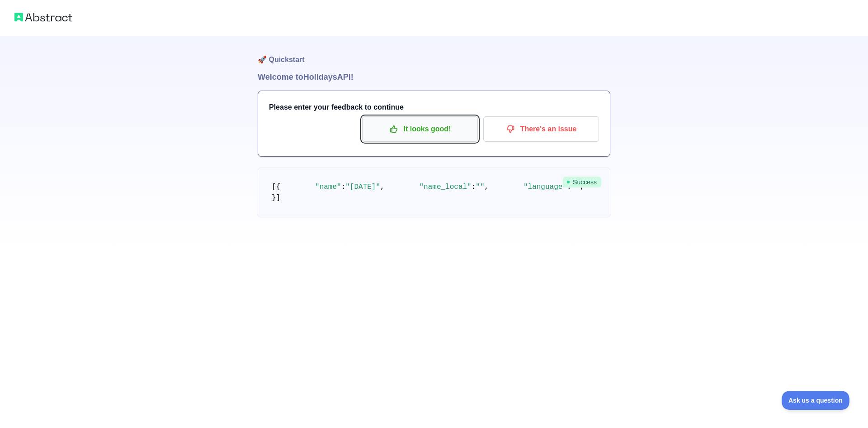  I want to click on button: There's an issue, so click(541, 129).